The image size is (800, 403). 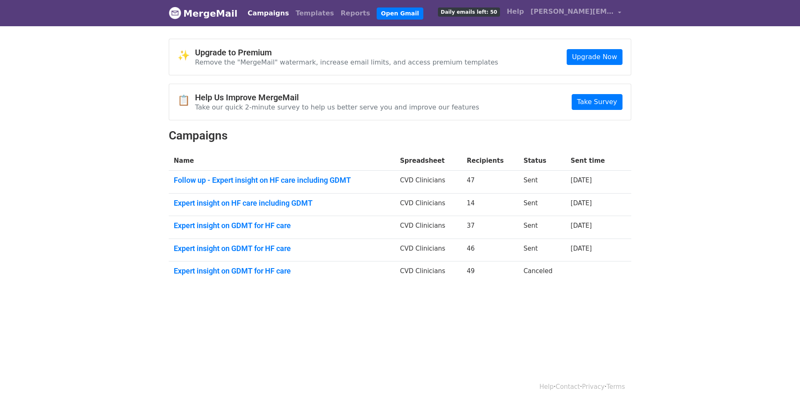 I want to click on td: 46, so click(x=490, y=250).